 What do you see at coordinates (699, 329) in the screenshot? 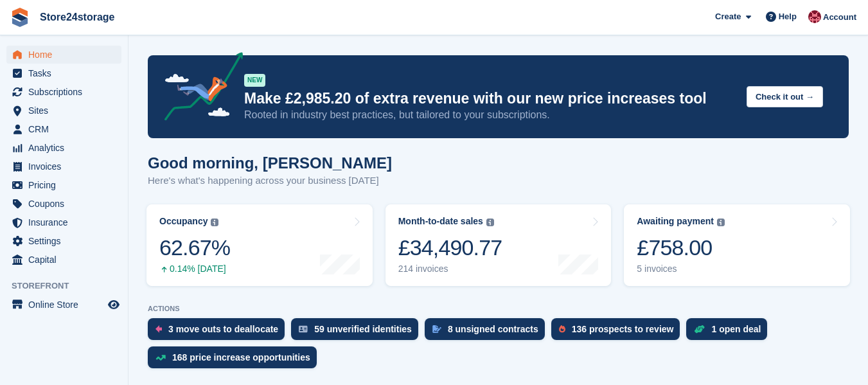
I see `img: deal-1b604bf984904fb50ccaf53a9ad4b4a5d6e5aea283cecdc64d6e3604feb123c2.svg` at bounding box center [699, 329].